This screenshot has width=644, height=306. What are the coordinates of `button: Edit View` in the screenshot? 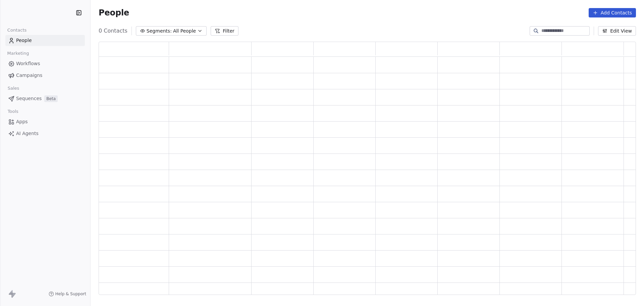 It's located at (617, 31).